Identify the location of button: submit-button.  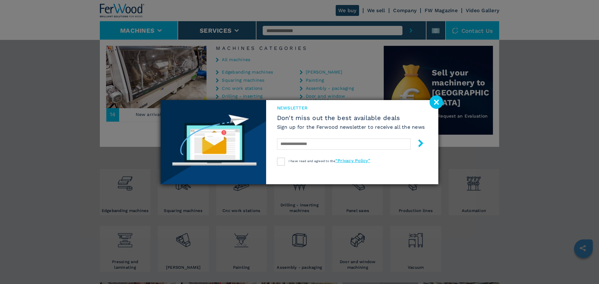
(417, 144).